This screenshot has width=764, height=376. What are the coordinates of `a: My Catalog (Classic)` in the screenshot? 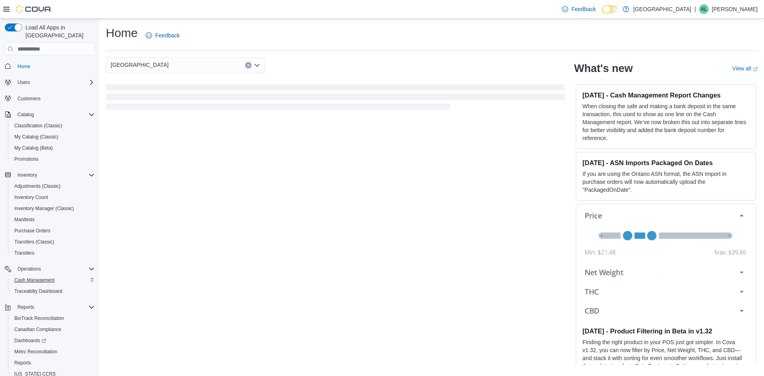 It's located at (36, 137).